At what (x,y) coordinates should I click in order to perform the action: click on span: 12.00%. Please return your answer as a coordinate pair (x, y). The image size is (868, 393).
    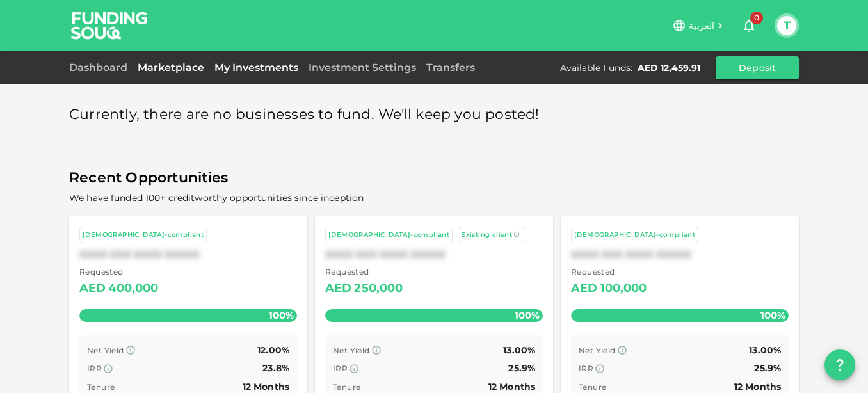
    Looking at the image, I should click on (273, 350).